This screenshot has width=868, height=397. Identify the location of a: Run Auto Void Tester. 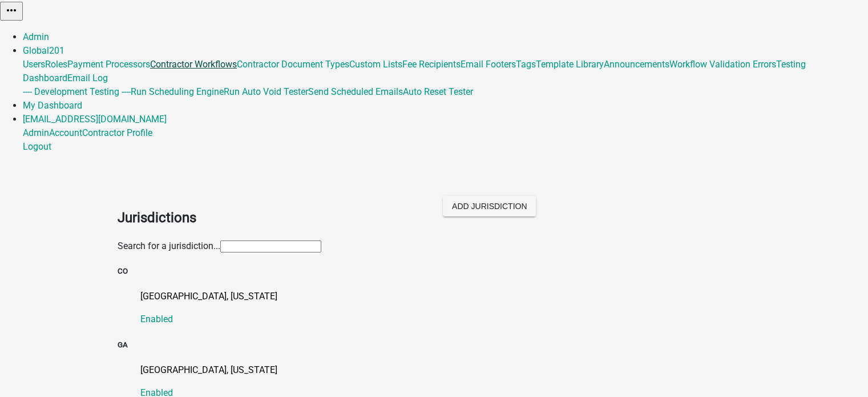
(266, 92).